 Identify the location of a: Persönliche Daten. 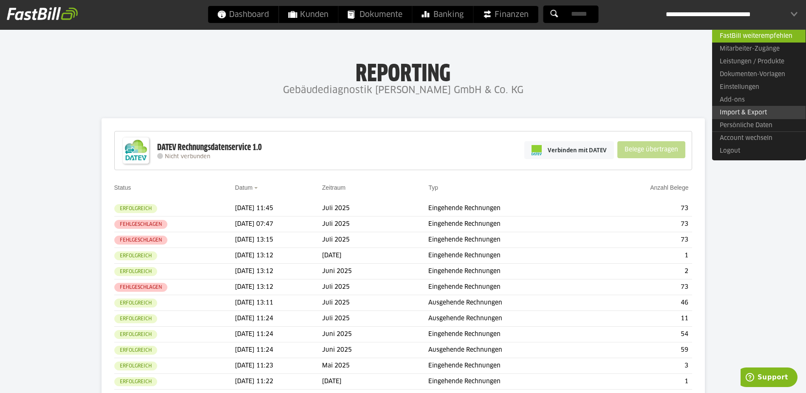
(759, 125).